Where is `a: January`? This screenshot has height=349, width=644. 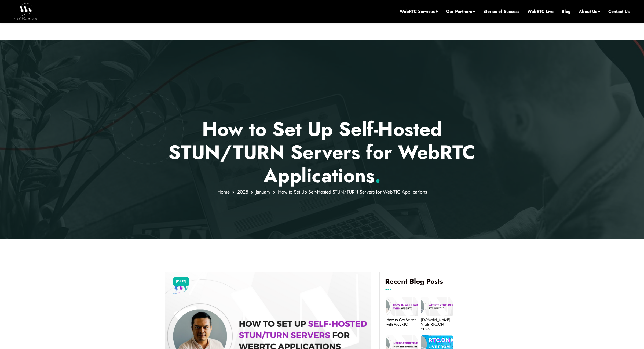
a: January is located at coordinates (263, 192).